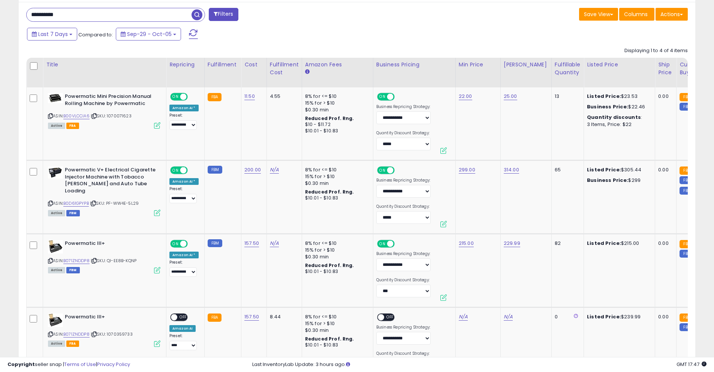  Describe the element at coordinates (307, 72) in the screenshot. I see `small: Amazon Fees.` at that location.